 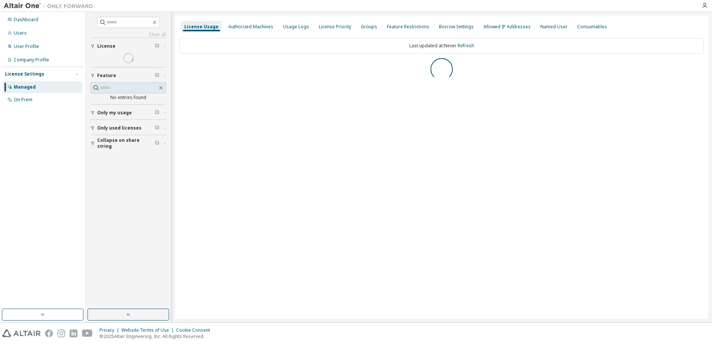 What do you see at coordinates (592, 27) in the screenshot?
I see `div: Consumables` at bounding box center [592, 27].